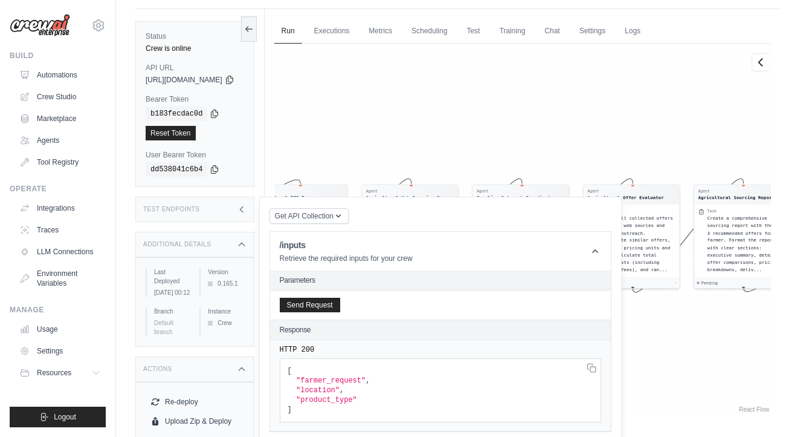 The width and height of the screenshot is (800, 437). What do you see at coordinates (473, 31) in the screenshot?
I see `a: Test` at bounding box center [473, 31].